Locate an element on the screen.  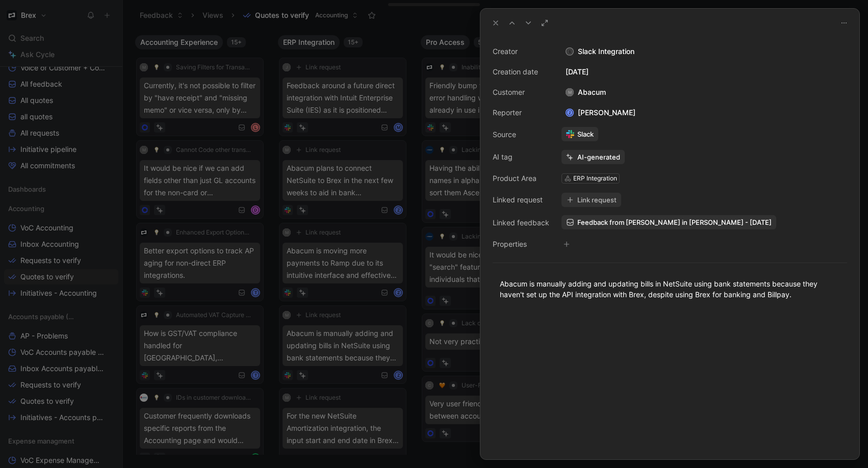
button: AI-generated is located at coordinates (593, 157).